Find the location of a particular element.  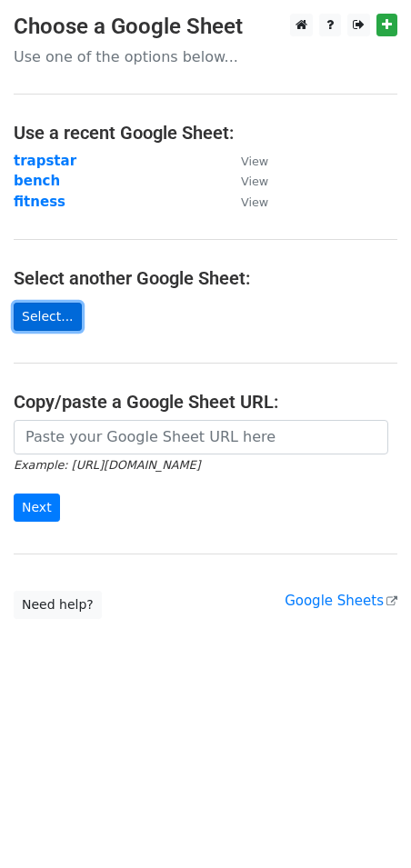

input: Paste your Google Sheet URL here is located at coordinates (201, 437).